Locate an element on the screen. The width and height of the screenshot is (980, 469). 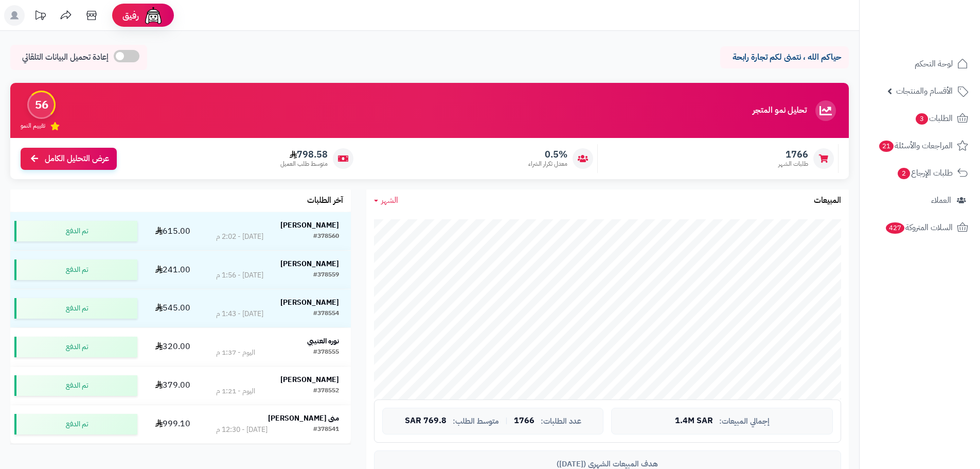
h3: المبيعات is located at coordinates (827, 201).